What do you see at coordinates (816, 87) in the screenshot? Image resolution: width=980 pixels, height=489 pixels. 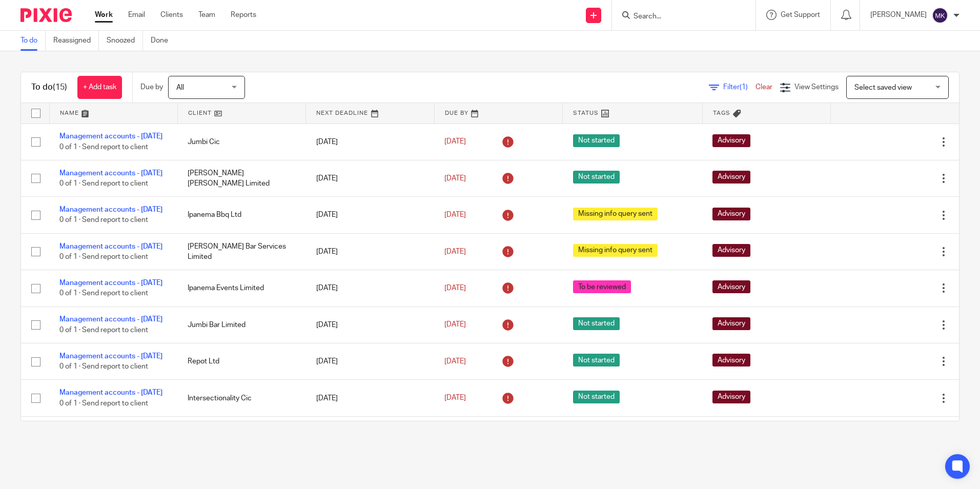 I see `span: View Settings` at bounding box center [816, 87].